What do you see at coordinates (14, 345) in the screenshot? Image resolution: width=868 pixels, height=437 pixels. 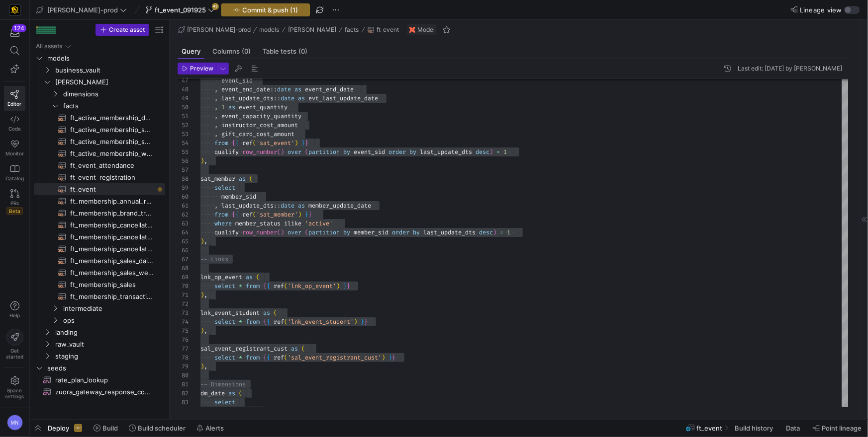 I see `button: Getstarted` at bounding box center [14, 345].